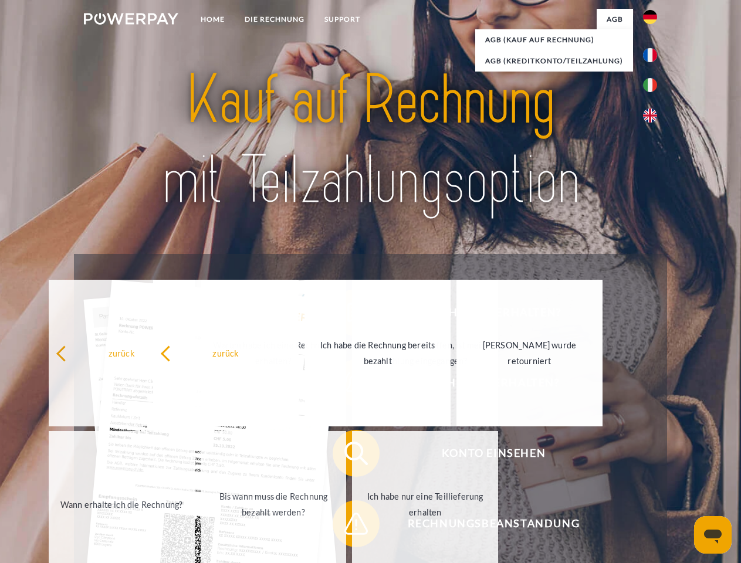 The width and height of the screenshot is (741, 563). What do you see at coordinates (554, 40) in the screenshot?
I see `a: AGB (Kauf auf Rechnung)` at bounding box center [554, 40].